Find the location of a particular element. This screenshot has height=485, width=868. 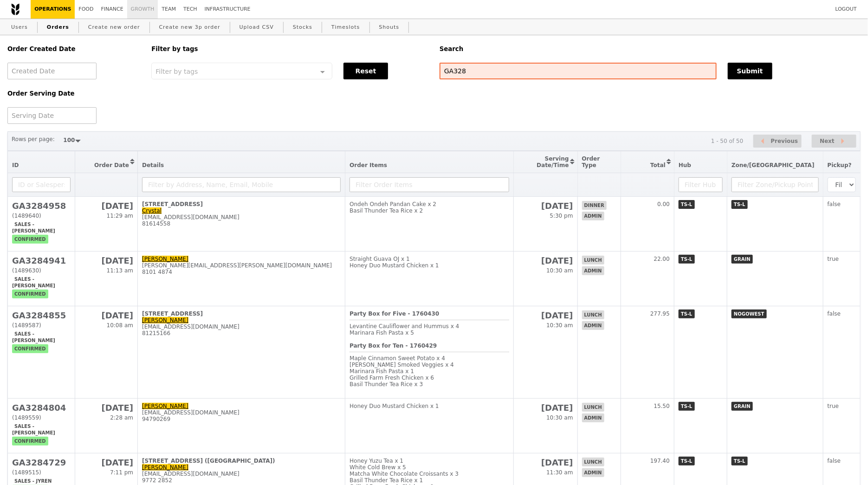

span: Pickup? is located at coordinates (839, 166).